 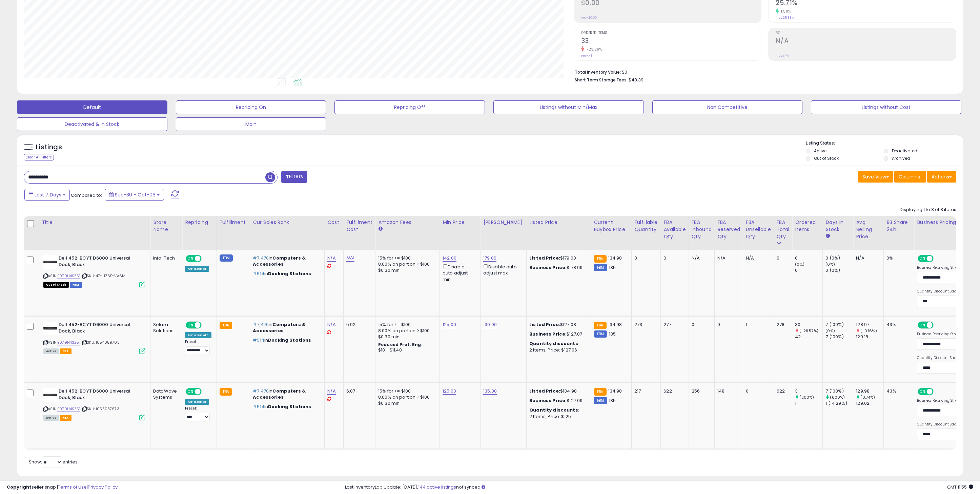 What do you see at coordinates (191, 391) in the screenshot?
I see `span: ON` at bounding box center [191, 391].